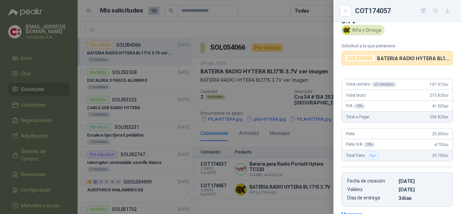  What do you see at coordinates (384, 84) in the screenshot?
I see `div: x 2 Unidades` at bounding box center [384, 84].